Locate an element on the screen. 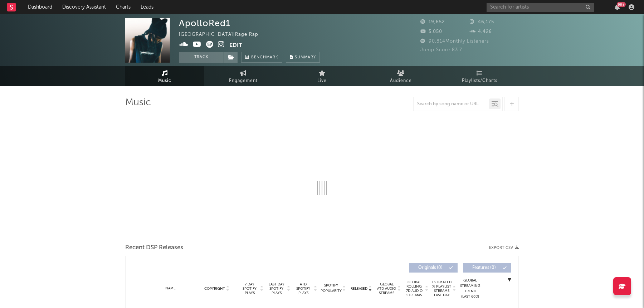 The height and width of the screenshot is (308, 644). span: Benchmark is located at coordinates (265, 57).